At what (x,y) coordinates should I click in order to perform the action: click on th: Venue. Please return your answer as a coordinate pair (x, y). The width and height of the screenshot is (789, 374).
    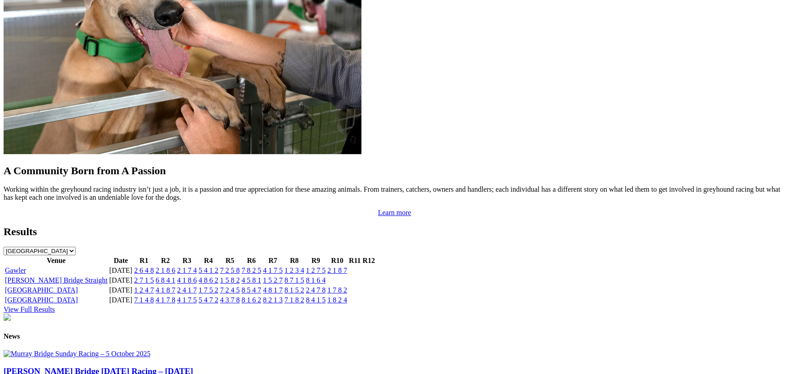
    Looking at the image, I should click on (56, 260).